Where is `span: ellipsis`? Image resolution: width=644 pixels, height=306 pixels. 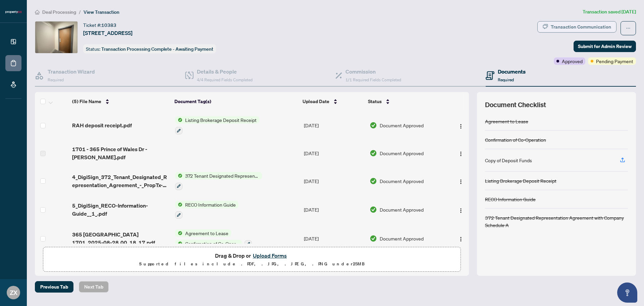 span: ellipsis is located at coordinates (628, 28).